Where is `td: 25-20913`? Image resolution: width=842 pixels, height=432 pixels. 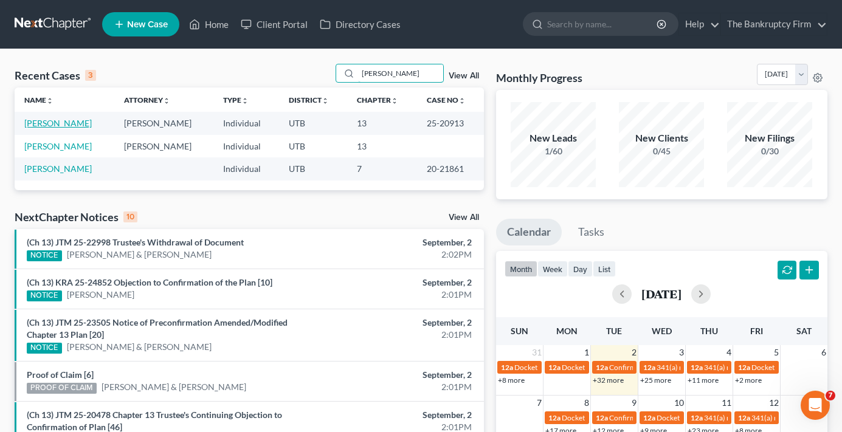 td: 25-20913 is located at coordinates (450, 123).